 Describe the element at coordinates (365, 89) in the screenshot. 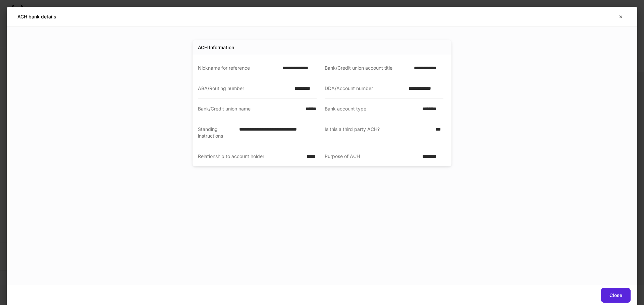

I see `div: DDA/Account number` at that location.